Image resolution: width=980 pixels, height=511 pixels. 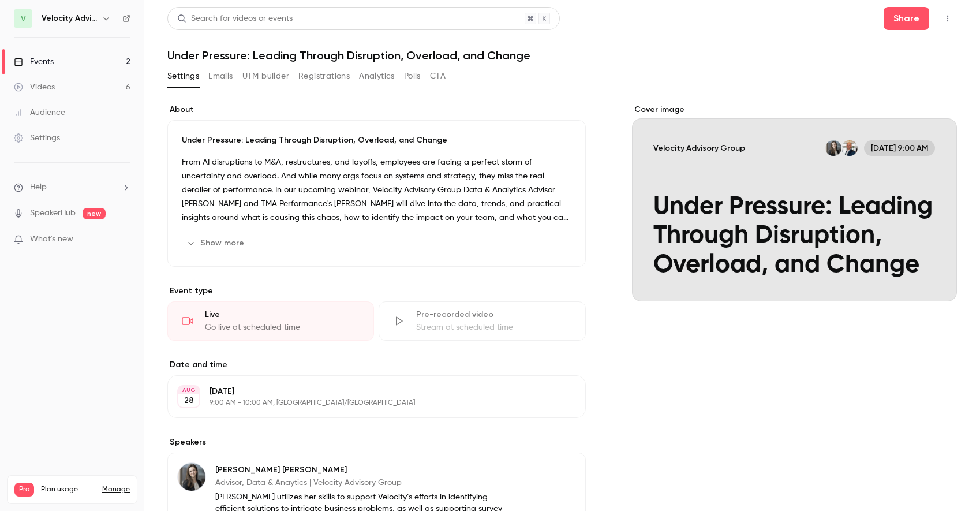 I want to click on div: Stream at scheduled time, so click(x=494, y=327).